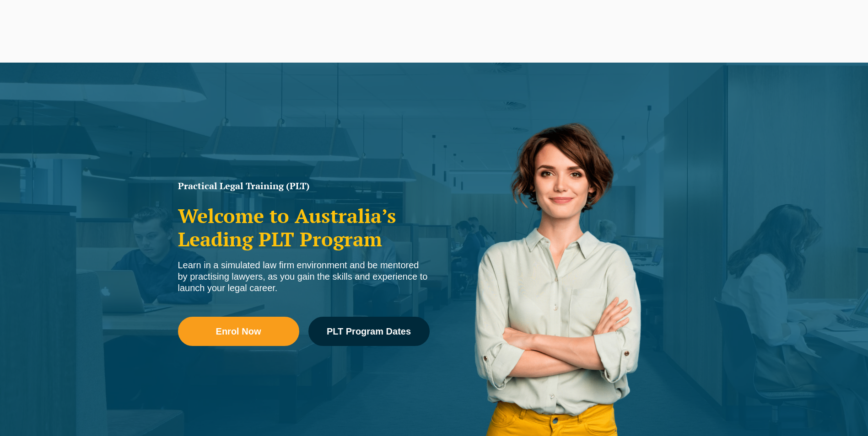 The width and height of the screenshot is (868, 436). I want to click on span: PLT Program Dates, so click(369, 331).